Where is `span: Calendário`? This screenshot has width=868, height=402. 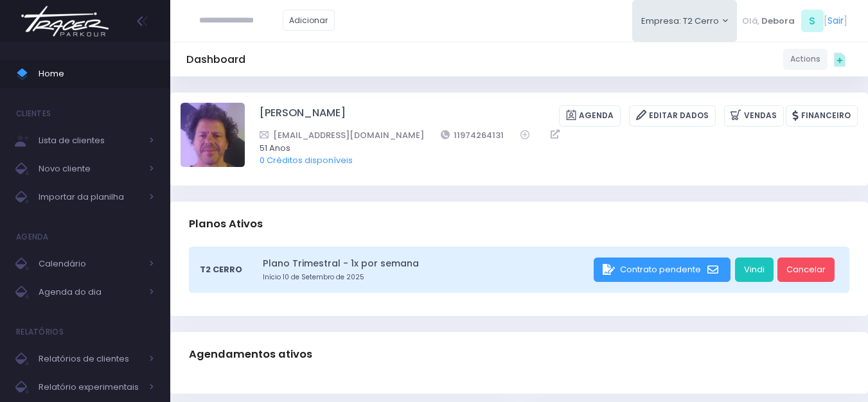
span: Calendário is located at coordinates (90, 264).